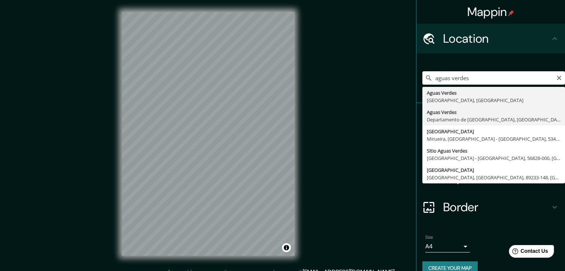 This screenshot has height=271, width=565. Describe the element at coordinates (490, 207) in the screenshot. I see `div: Border` at that location.